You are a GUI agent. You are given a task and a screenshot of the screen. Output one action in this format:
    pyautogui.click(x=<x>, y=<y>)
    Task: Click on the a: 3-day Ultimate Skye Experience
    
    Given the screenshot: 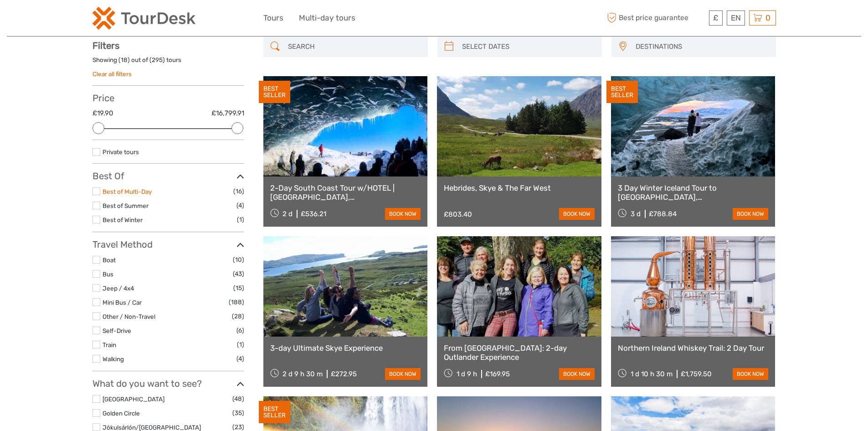 What is the action you would take?
    pyautogui.click(x=346, y=348)
    